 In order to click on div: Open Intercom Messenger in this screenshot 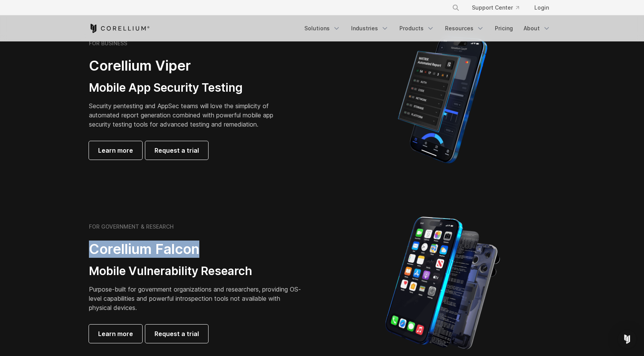, I will do `click(627, 339)`.